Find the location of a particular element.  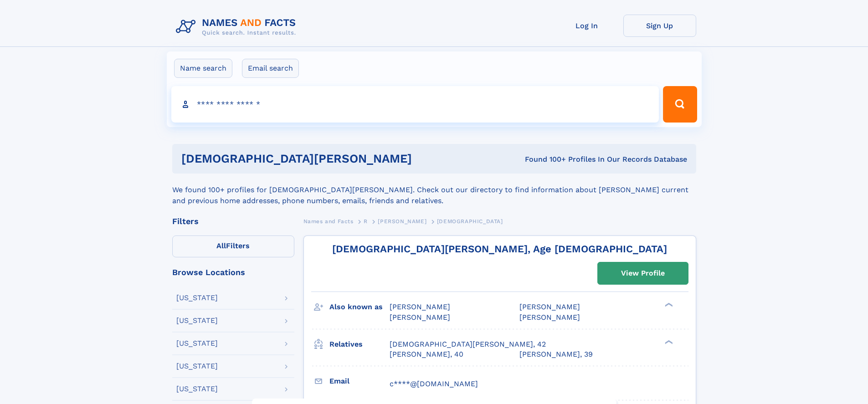

h3: Also known as is located at coordinates (360, 307).